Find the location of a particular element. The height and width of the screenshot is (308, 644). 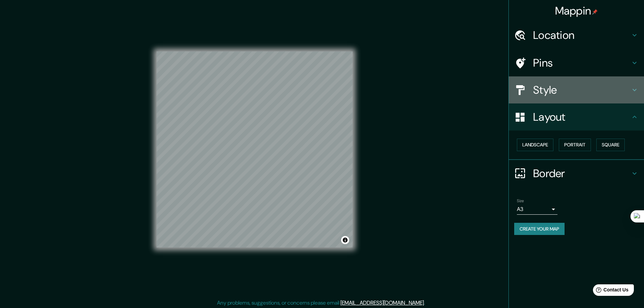

div: Pins is located at coordinates (577, 63).